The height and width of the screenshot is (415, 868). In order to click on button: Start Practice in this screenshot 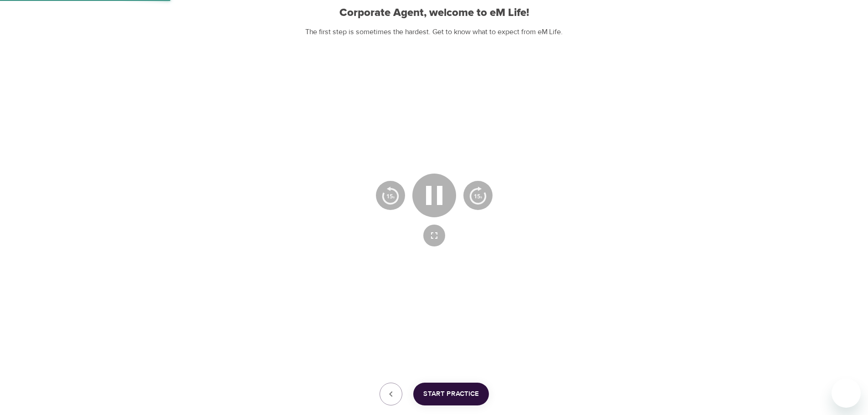, I will do `click(451, 394)`.